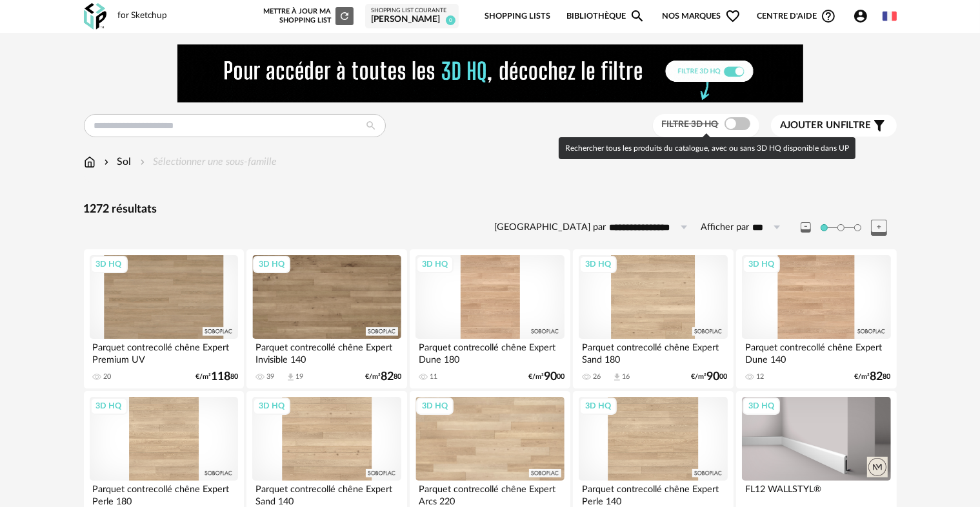 The height and width of the screenshot is (507, 980). Describe the element at coordinates (653, 352) in the screenshot. I see `div: Parquet contrecollé chêne Expert Sand 180` at that location.